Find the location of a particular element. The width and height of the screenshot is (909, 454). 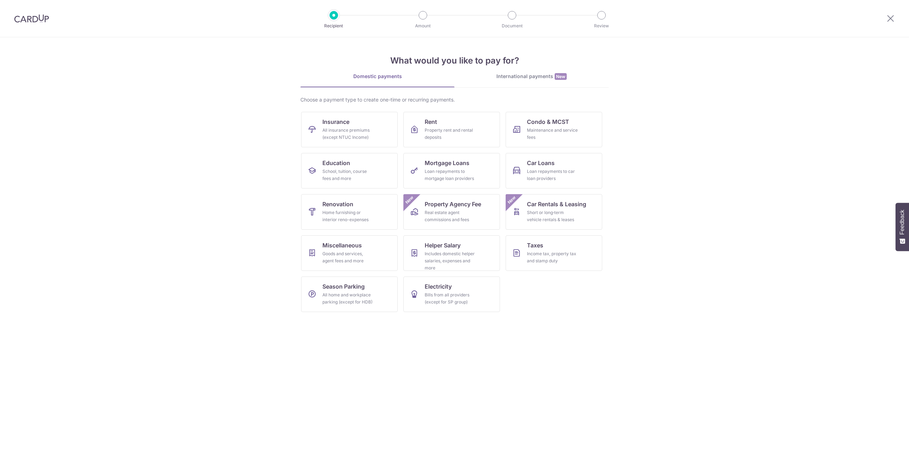

span: Miscellaneous is located at coordinates (342, 245).